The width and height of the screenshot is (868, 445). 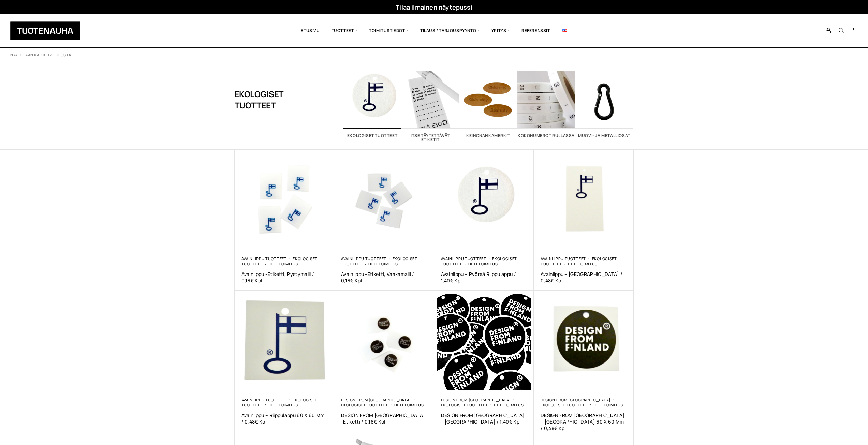 I want to click on span: Toimitustiedot, so click(x=389, y=31).